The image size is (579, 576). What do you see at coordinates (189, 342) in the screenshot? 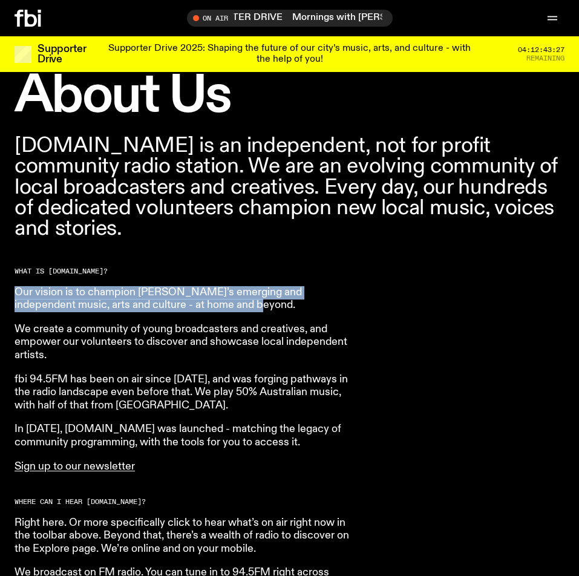
I see `p: We create a community of young broadcasters and creatives, and empower our volunteers to discover...` at bounding box center [189, 342].